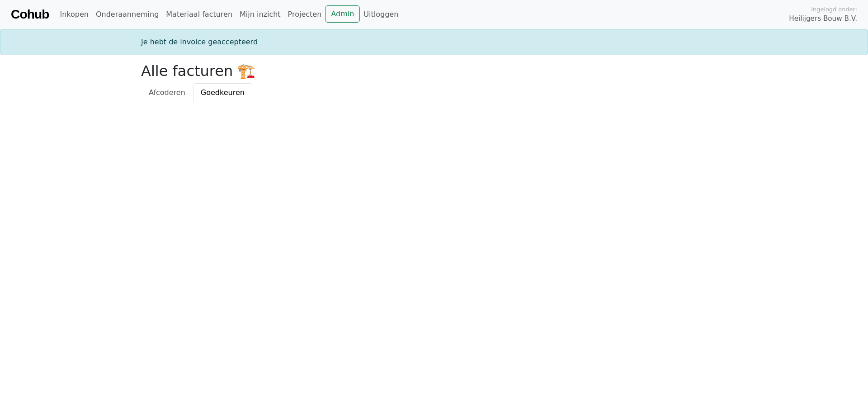  What do you see at coordinates (127, 15) in the screenshot?
I see `a: Onderaanneming` at bounding box center [127, 15].